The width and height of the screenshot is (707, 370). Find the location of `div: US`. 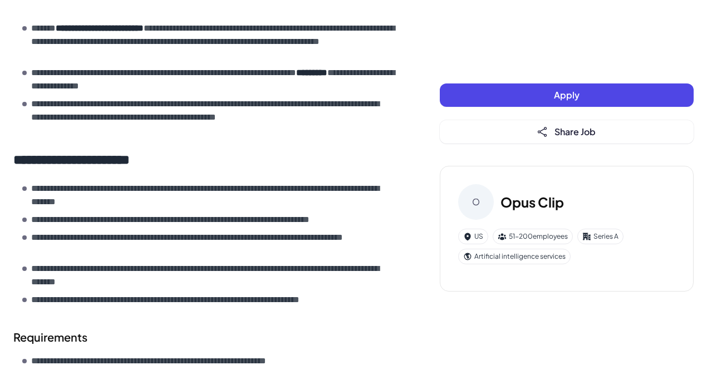

div: US is located at coordinates (473, 237).